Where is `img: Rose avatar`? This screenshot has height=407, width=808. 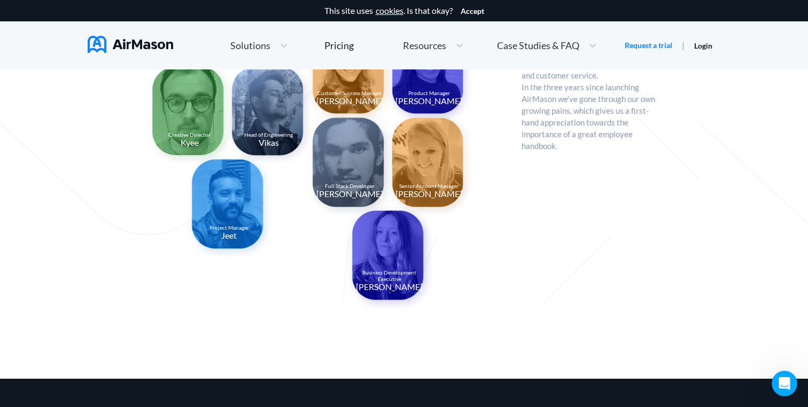
img: Rose avatar is located at coordinates (36, 167).